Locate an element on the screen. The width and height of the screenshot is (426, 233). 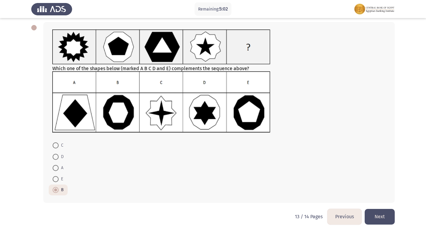
button: load next page is located at coordinates (379, 216).